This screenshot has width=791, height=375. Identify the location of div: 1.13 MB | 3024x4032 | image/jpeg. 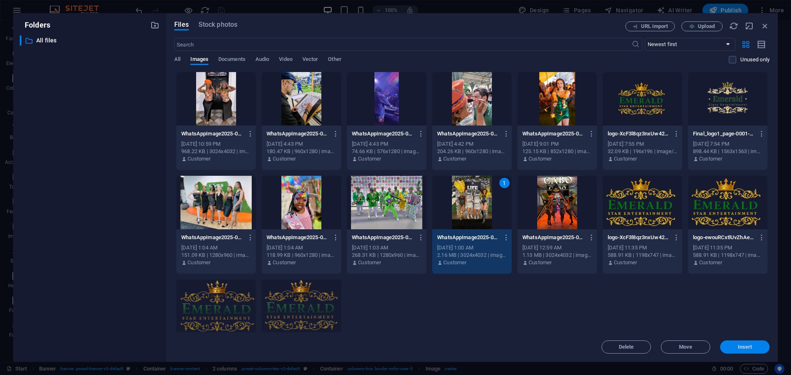
(557, 255).